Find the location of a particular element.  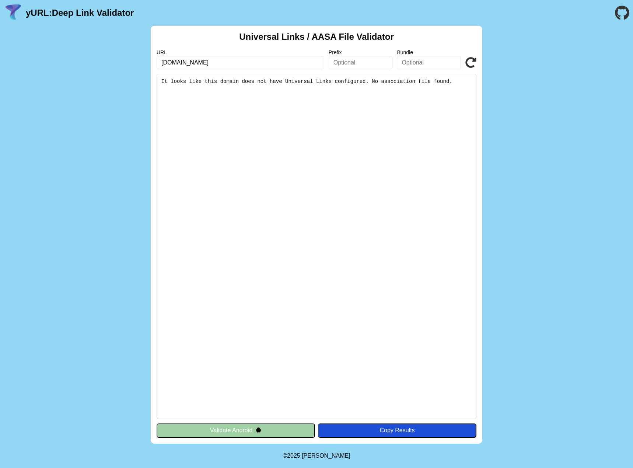

h2: Universal Links / AASA File Validator is located at coordinates (317, 37).